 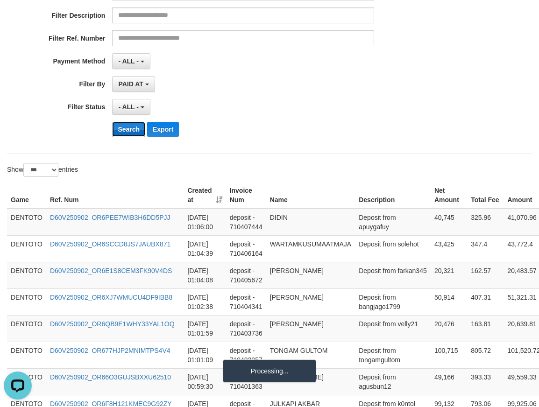 I want to click on td: Deposit from bangjago1799, so click(x=393, y=302).